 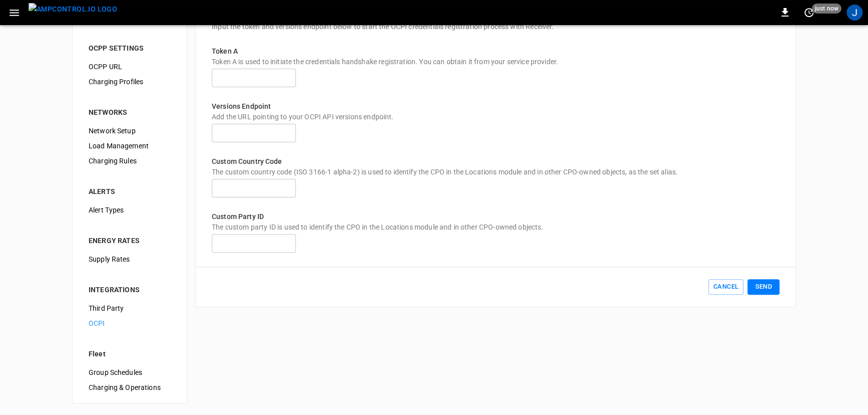 What do you see at coordinates (495, 217) in the screenshot?
I see `p: Custom Party ID` at bounding box center [495, 217].